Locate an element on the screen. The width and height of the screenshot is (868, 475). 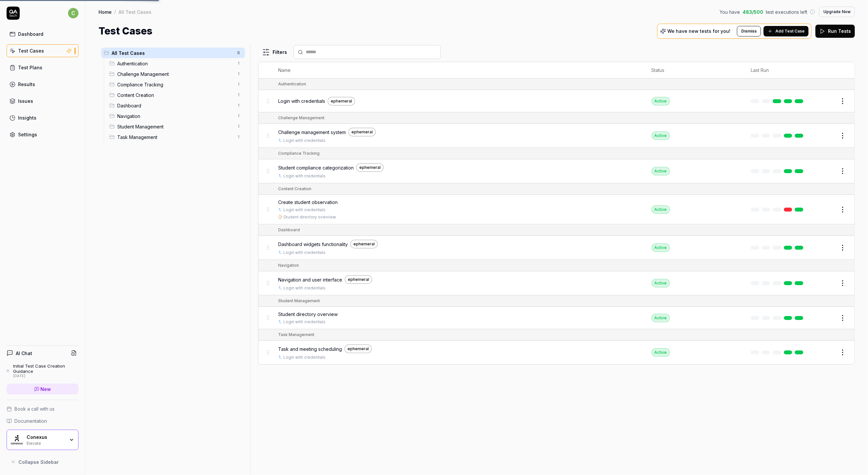
div: Results is located at coordinates (27, 84).